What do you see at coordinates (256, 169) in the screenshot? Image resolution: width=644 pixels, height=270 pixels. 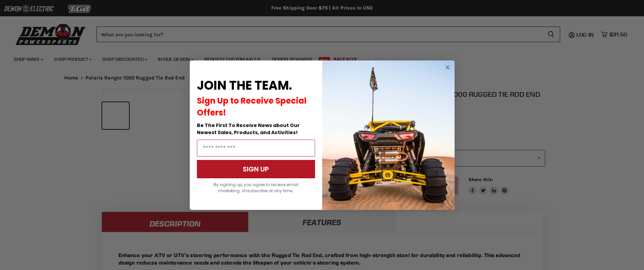 I see `button: SIGN UP` at bounding box center [256, 169].